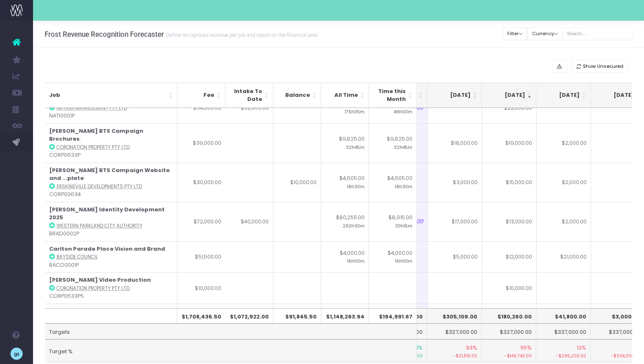  I want to click on th: Time this Month: activate to sort column ascending, so click(393, 95).